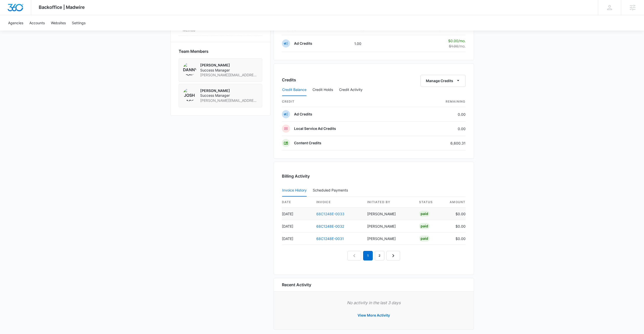  What do you see at coordinates (323, 90) in the screenshot?
I see `button: Credit Holds` at bounding box center [323, 90].